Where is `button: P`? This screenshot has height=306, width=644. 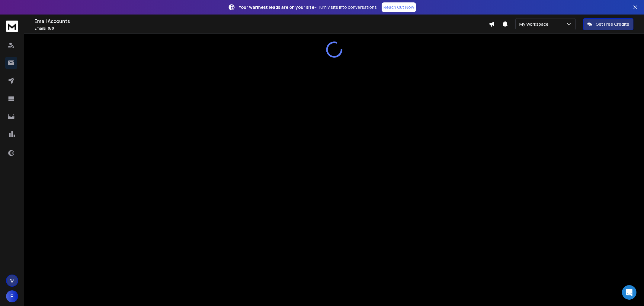 button: P is located at coordinates (12, 296).